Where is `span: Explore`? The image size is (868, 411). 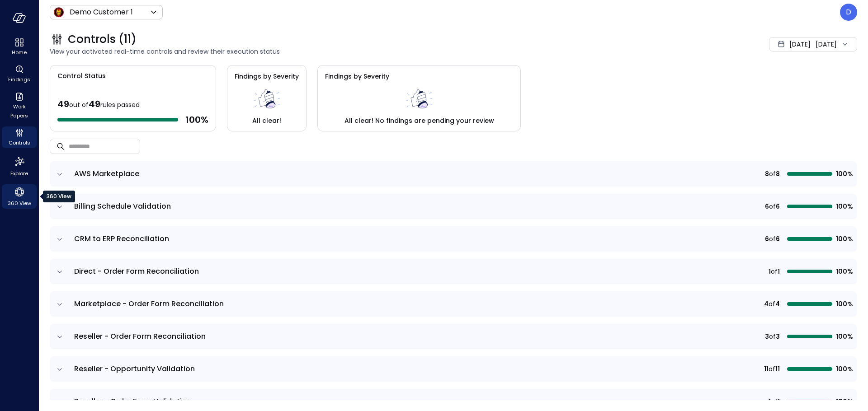
span: Explore is located at coordinates (19, 173).